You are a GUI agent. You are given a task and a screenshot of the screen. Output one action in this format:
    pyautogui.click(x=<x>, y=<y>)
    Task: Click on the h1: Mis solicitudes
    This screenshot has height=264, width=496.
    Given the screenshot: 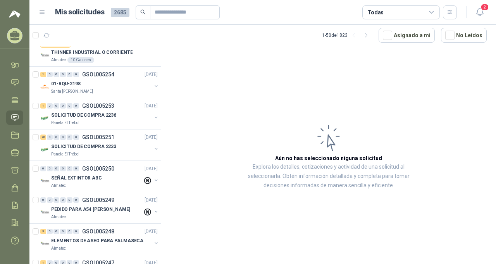 What is the action you would take?
    pyautogui.click(x=80, y=12)
    